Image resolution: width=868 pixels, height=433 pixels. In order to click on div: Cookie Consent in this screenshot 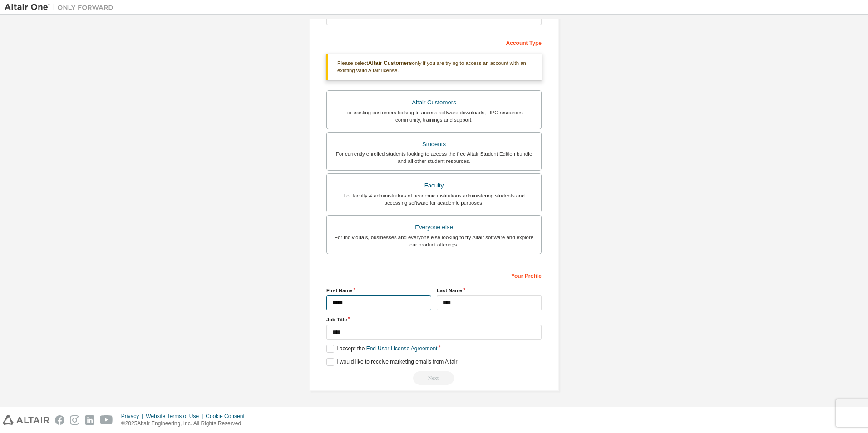, I will do `click(228, 416)`.